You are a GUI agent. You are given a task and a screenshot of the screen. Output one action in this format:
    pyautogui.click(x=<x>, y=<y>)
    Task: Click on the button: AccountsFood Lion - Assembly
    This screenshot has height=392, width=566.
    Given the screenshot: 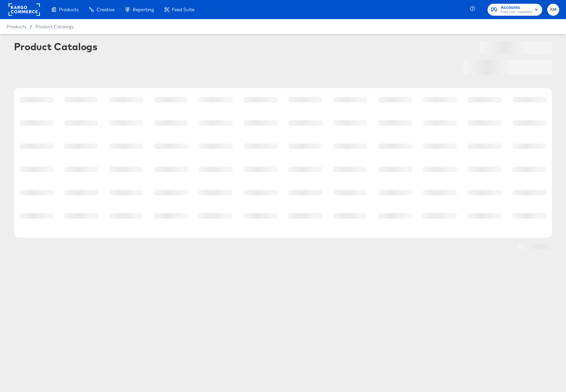 What is the action you would take?
    pyautogui.click(x=515, y=9)
    